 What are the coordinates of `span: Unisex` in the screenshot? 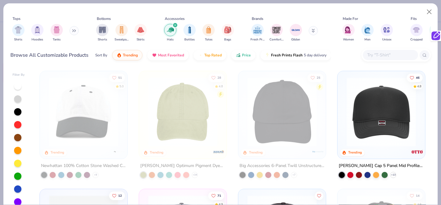 It's located at (387, 40).